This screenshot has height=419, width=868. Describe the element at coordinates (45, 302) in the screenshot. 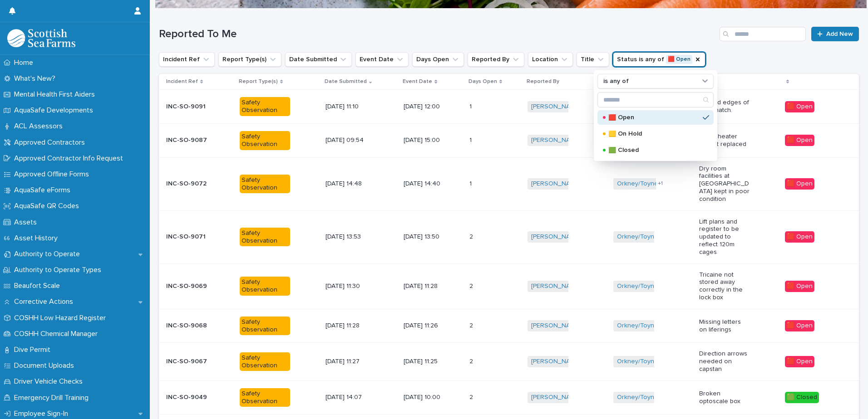

I see `p: Corrective Actions` at that location.